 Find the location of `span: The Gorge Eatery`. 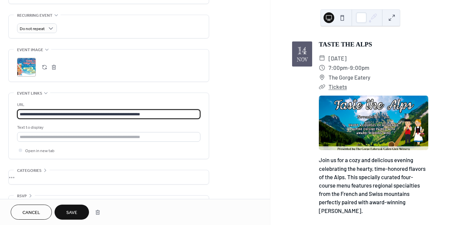

span: The Gorge Eatery is located at coordinates (349, 77).